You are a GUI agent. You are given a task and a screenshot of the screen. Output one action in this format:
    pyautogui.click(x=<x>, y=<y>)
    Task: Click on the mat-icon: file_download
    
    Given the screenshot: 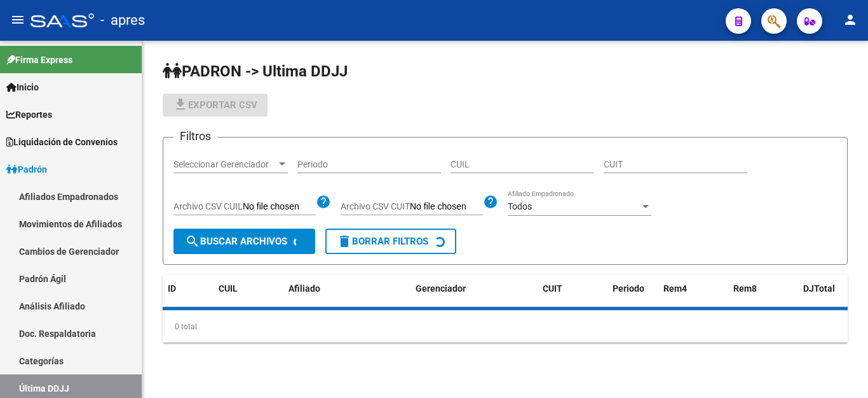 What is the action you would take?
    pyautogui.click(x=181, y=104)
    